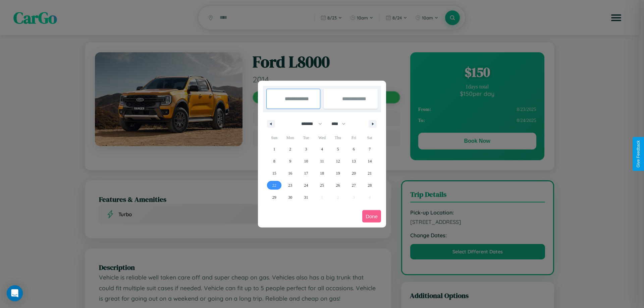 Image resolution: width=644 pixels, height=308 pixels. What do you see at coordinates (370, 138) in the screenshot?
I see `span: Sat` at bounding box center [370, 138].